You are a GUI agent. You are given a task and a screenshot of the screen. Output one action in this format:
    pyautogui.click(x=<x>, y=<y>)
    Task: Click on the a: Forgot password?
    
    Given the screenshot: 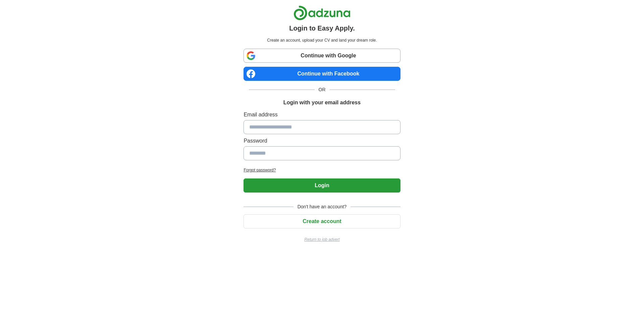 What is the action you would take?
    pyautogui.click(x=322, y=170)
    